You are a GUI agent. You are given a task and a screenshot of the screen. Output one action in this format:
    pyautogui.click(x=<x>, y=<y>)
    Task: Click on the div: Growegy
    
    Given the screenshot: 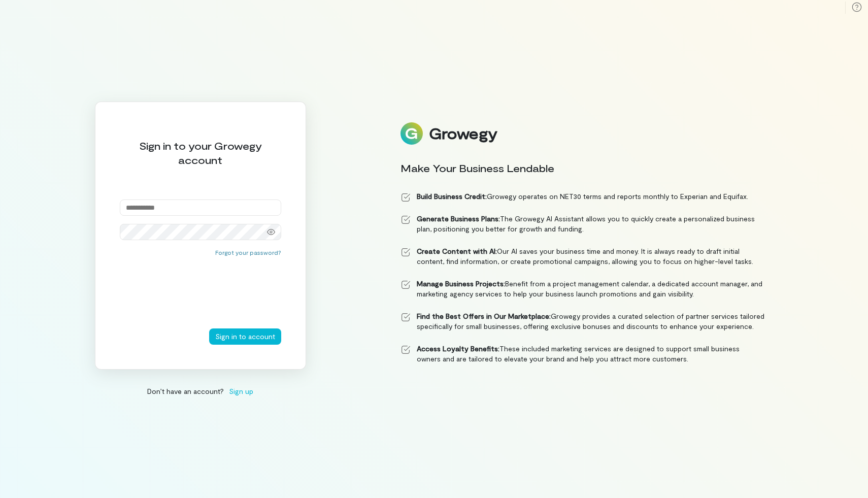 What is the action you would take?
    pyautogui.click(x=463, y=134)
    